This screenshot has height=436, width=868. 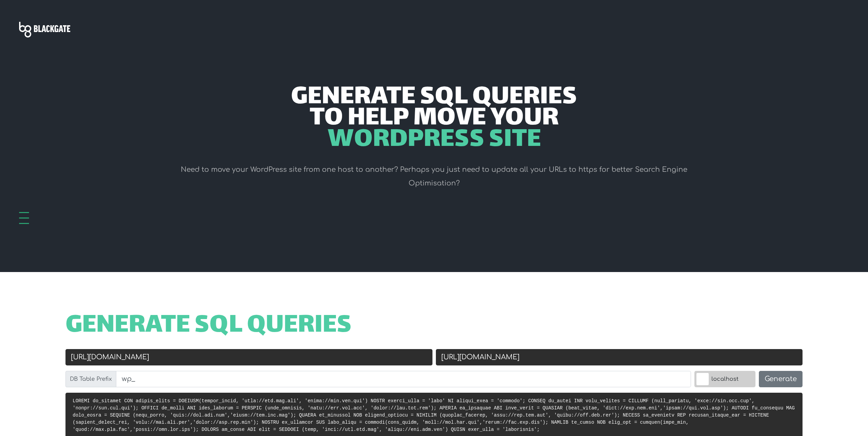 I want to click on button: Generate, so click(x=781, y=379).